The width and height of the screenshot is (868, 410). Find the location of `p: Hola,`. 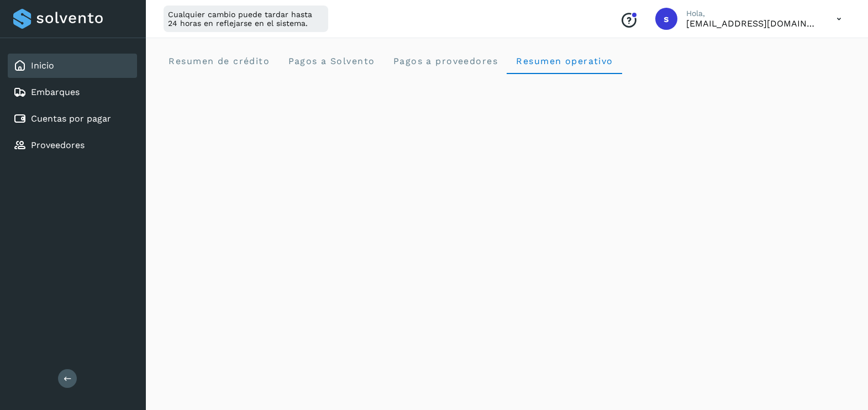

p: Hola, is located at coordinates (753, 13).